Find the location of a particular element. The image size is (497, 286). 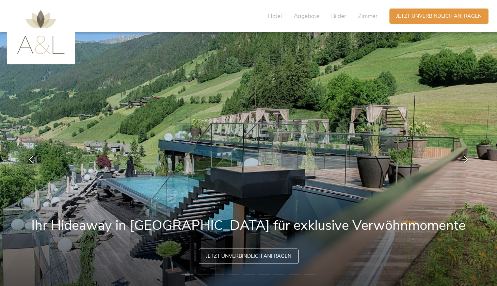

img: AMONTI & LUNARIS Wellnessresort is located at coordinates (41, 32).